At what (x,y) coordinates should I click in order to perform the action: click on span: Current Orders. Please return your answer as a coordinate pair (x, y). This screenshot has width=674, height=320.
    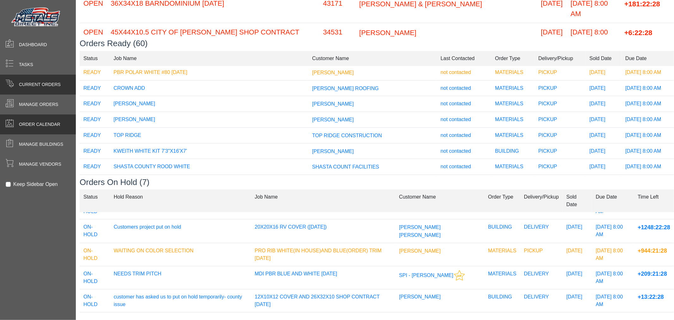
    Looking at the image, I should click on (40, 84).